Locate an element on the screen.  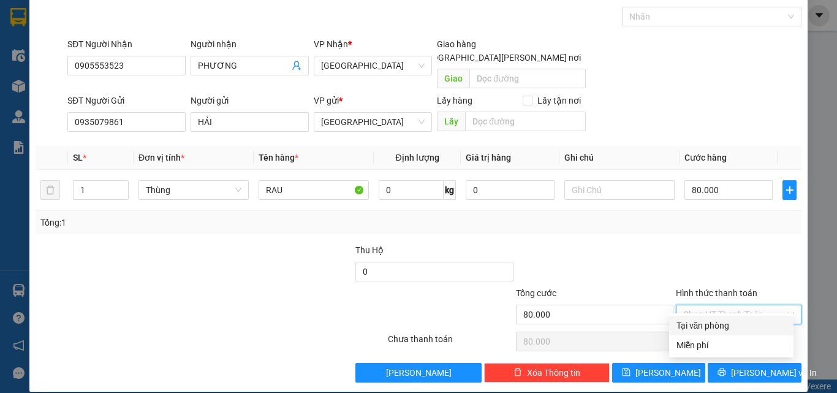
span: save is located at coordinates (626, 372).